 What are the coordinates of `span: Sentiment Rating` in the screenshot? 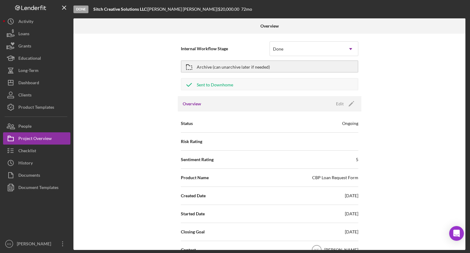 It's located at (197, 159).